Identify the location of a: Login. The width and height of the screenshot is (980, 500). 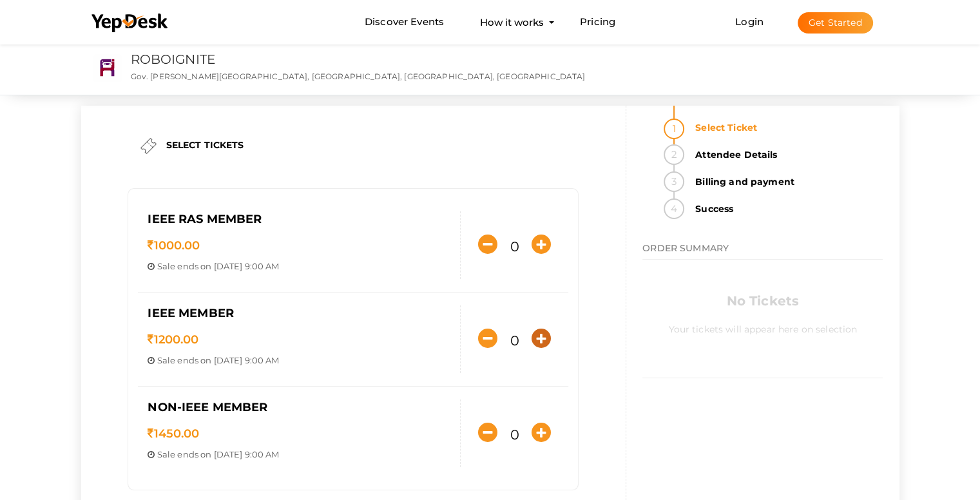
(750, 21).